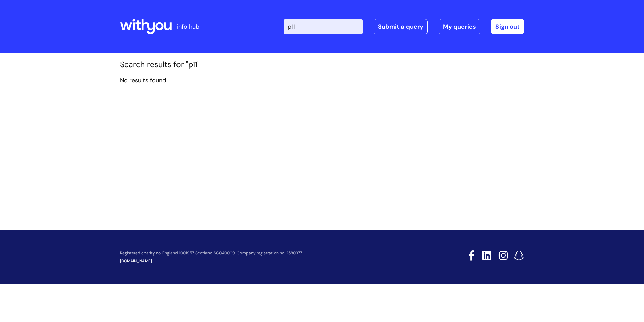 The width and height of the screenshot is (644, 322). I want to click on p: No results found, so click(322, 80).